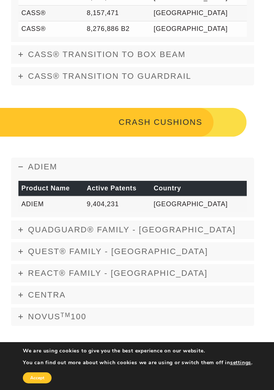 Image resolution: width=274 pixels, height=390 pixels. What do you see at coordinates (138, 363) in the screenshot?
I see `p: You can find out more about which cookies we are using or switch them off in .` at bounding box center [138, 363].